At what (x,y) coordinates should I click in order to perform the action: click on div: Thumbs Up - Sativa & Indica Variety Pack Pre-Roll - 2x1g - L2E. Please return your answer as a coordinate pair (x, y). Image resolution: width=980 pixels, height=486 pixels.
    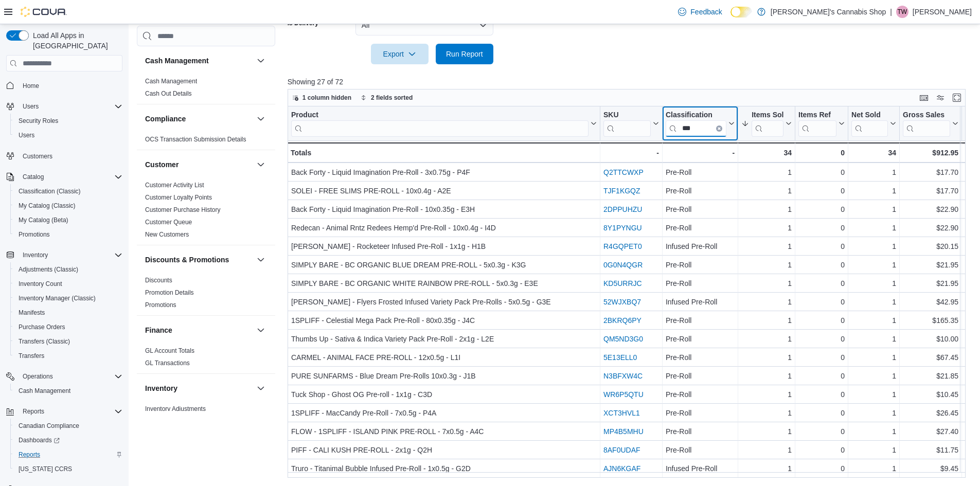
    Looking at the image, I should click on (444, 339).